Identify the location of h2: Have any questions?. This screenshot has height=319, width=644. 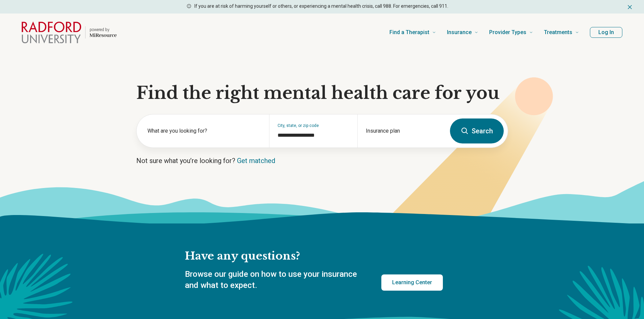
(314, 256).